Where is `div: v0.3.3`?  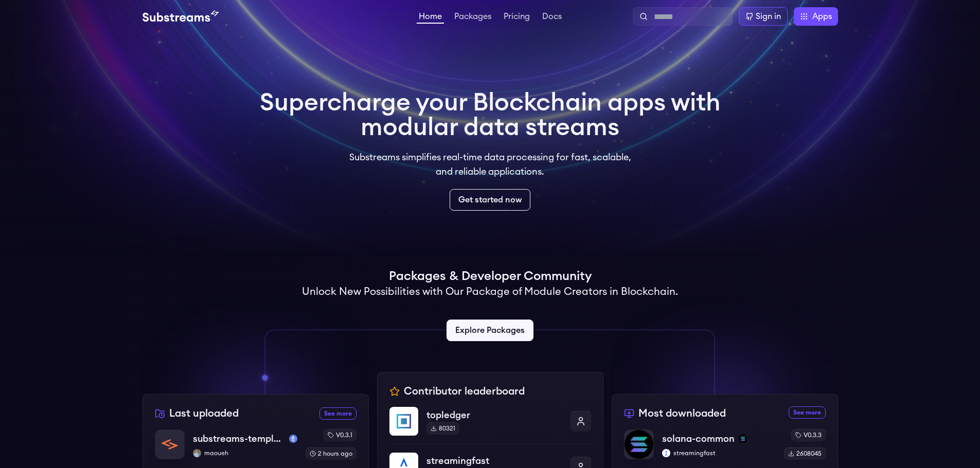
div: v0.3.3 is located at coordinates (808, 435).